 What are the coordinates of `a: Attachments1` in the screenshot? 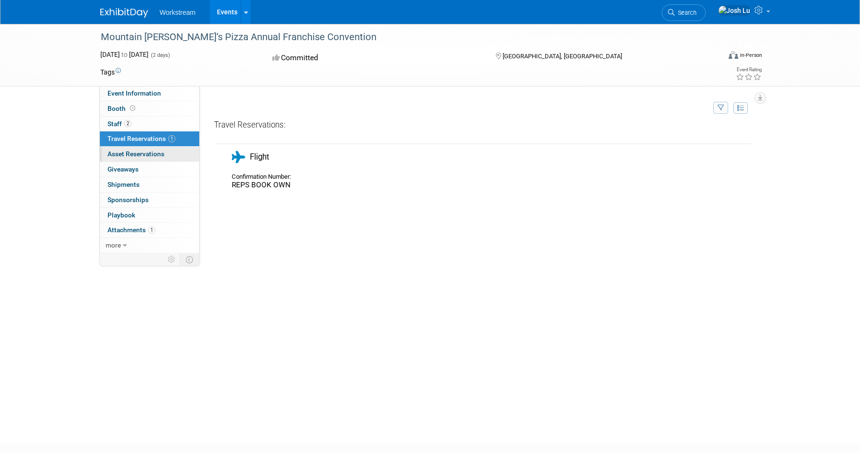 It's located at (150, 230).